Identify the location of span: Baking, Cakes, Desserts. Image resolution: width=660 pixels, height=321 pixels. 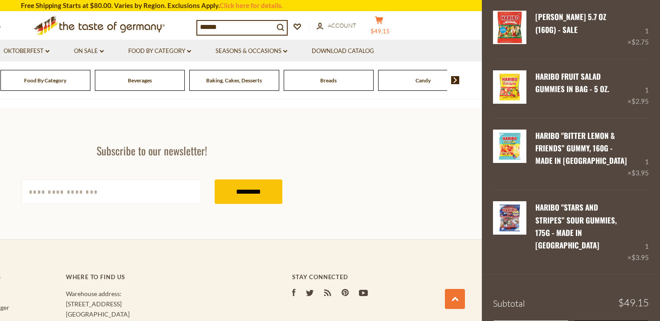
(234, 80).